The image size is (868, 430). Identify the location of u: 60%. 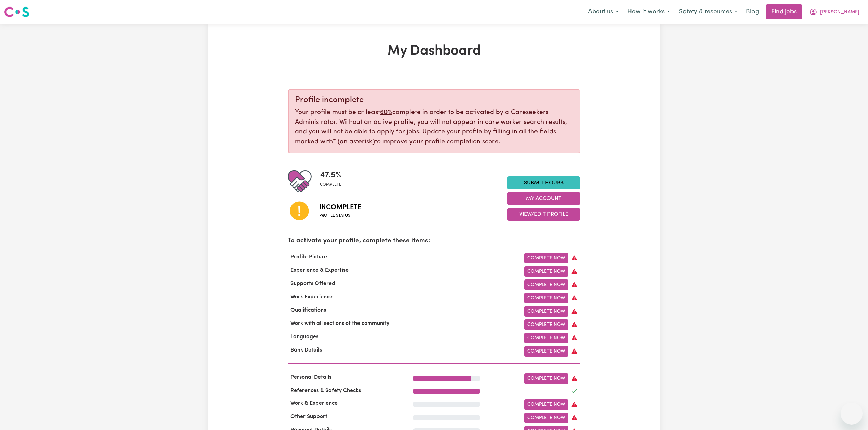
(386, 112).